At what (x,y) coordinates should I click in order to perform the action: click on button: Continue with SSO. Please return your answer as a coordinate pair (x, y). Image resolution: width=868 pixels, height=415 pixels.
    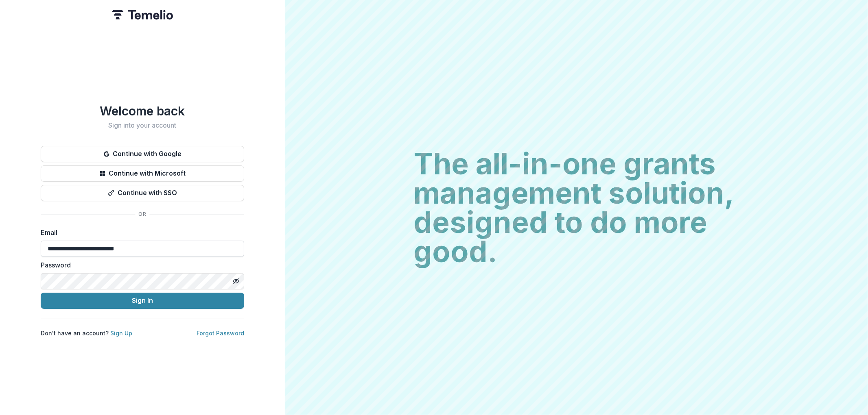
    Looking at the image, I should click on (143, 193).